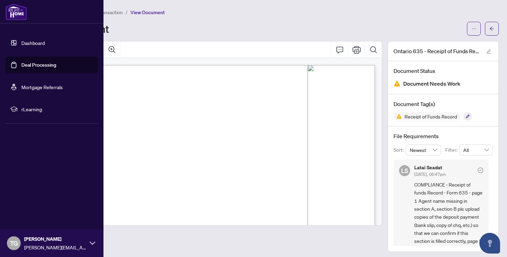 The height and width of the screenshot is (257, 507). Describe the element at coordinates (397, 83) in the screenshot. I see `img: Document Status` at that location.